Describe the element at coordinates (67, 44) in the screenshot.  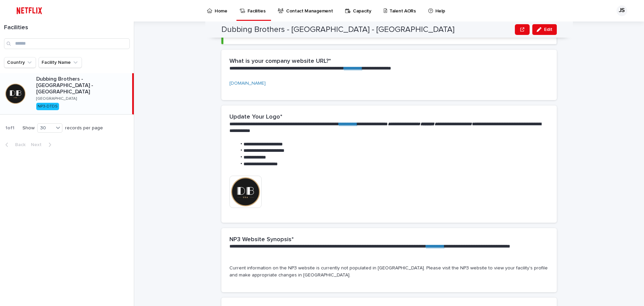
I see `input: Search` at that location.